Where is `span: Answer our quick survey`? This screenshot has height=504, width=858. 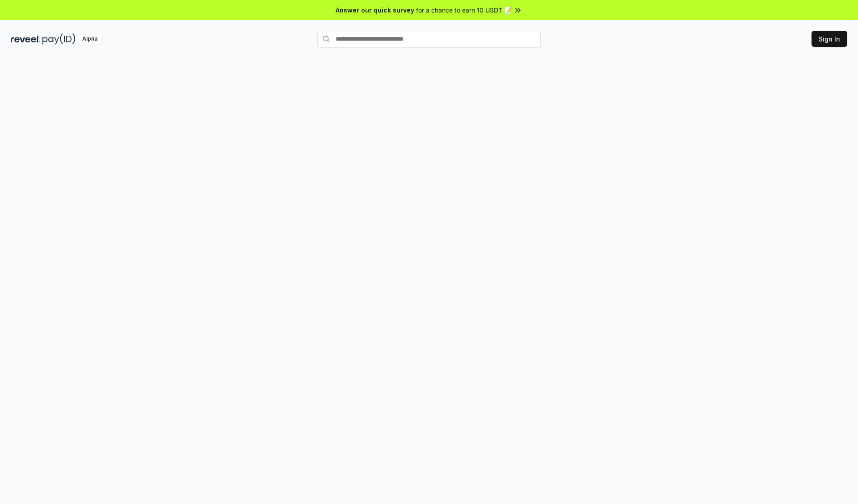 span: Answer our quick survey is located at coordinates (375, 10).